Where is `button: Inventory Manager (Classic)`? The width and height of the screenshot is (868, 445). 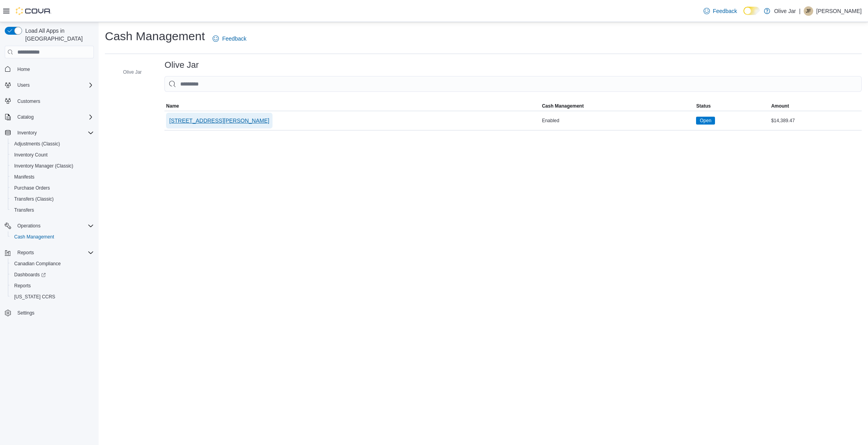
button: Inventory Manager (Classic) is located at coordinates (52, 166).